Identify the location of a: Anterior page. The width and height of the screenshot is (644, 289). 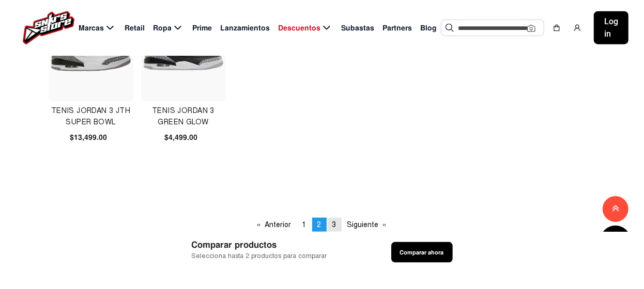
(275, 225).